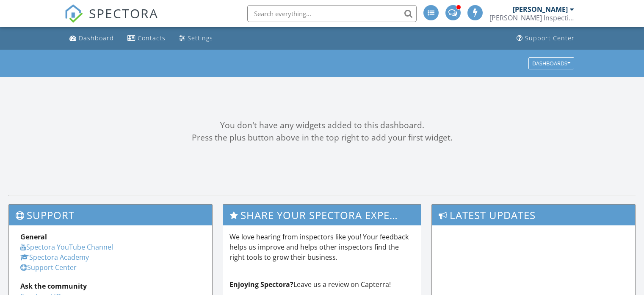 The height and width of the screenshot is (295, 644). I want to click on div: Ask the community, so click(111, 286).